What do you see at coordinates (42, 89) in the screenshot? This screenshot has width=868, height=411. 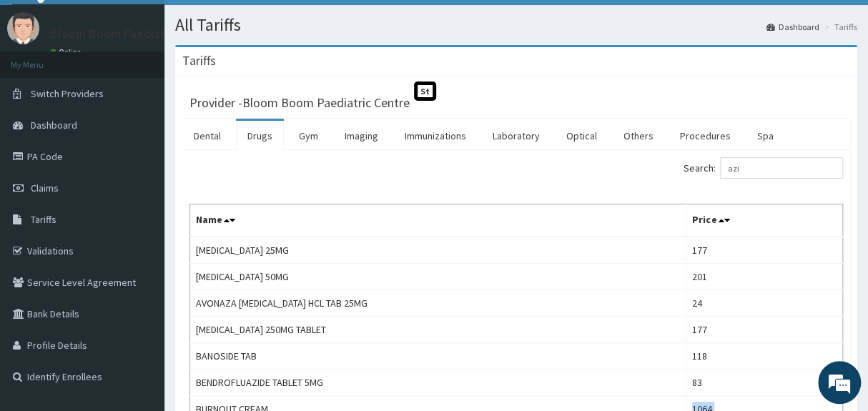 I see `img: d_794563401_company_1708531726252_794563401` at bounding box center [42, 89].